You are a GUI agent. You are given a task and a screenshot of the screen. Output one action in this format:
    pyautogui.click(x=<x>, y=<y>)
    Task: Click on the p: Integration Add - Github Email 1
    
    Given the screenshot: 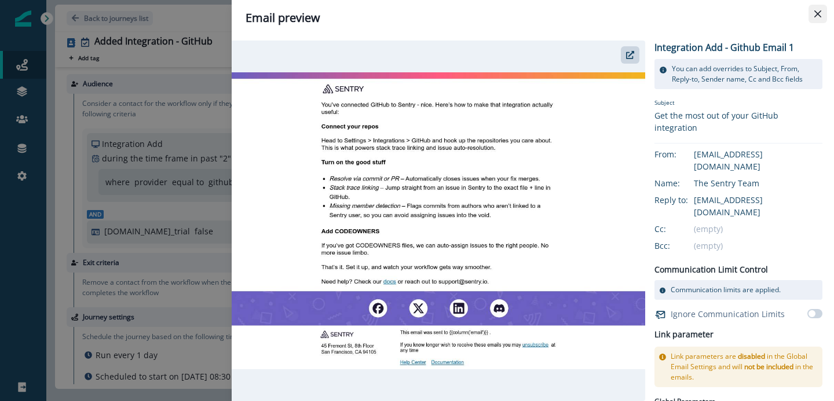 What is the action you would take?
    pyautogui.click(x=724, y=47)
    